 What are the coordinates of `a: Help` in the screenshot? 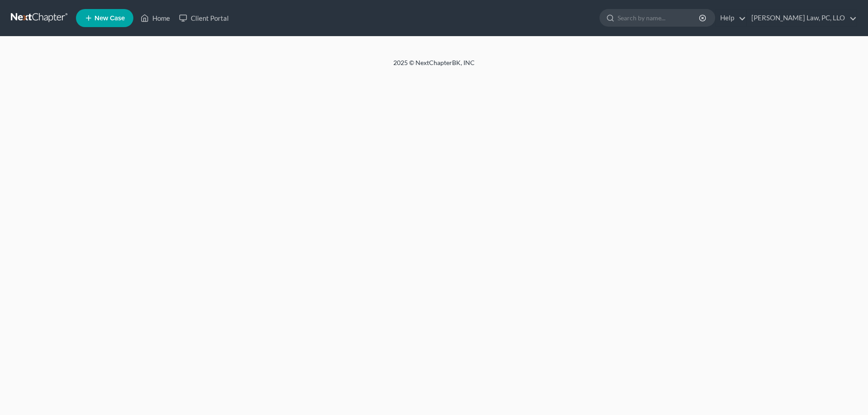 It's located at (731, 18).